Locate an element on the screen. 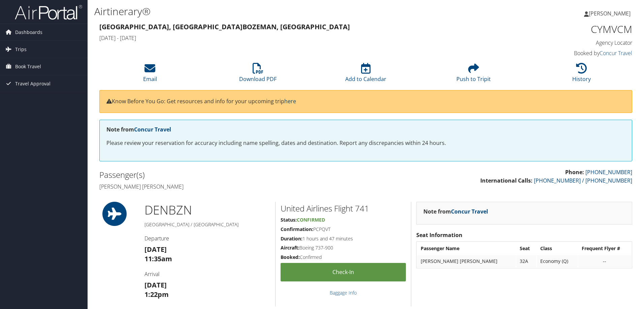 The image size is (644, 309). strong: Status: is located at coordinates (289, 220).